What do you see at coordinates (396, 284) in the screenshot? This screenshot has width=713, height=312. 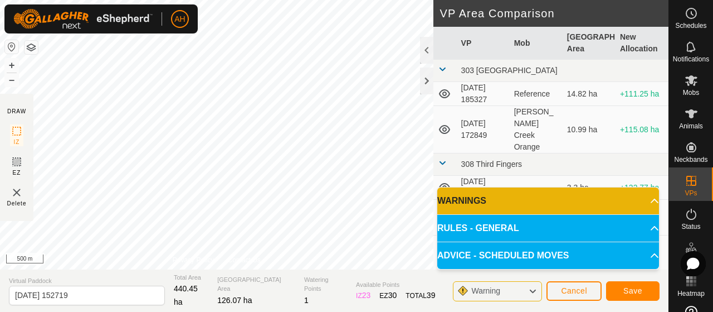 I see `span: Available Points` at bounding box center [396, 284].